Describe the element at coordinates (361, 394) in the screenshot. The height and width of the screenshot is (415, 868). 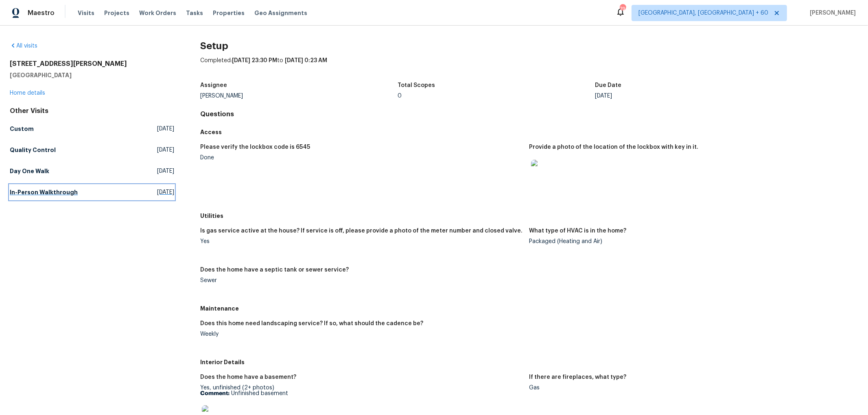
I see `p: Unfinished basement` at that location.